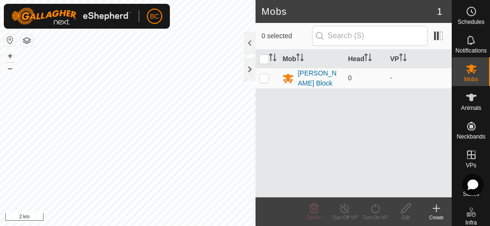  What do you see at coordinates (108, 218) in the screenshot?
I see `a: Privacy Policy` at bounding box center [108, 218].